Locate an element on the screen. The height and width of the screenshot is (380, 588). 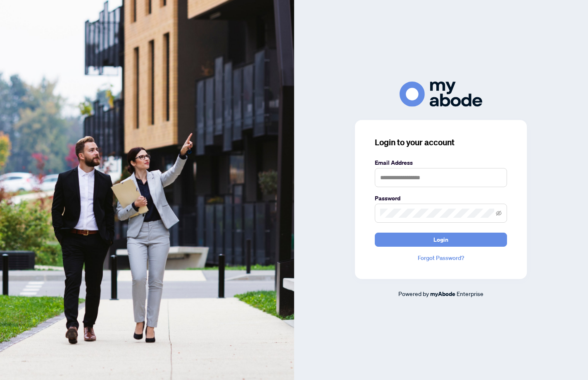
label: Email Address is located at coordinates (441, 163).